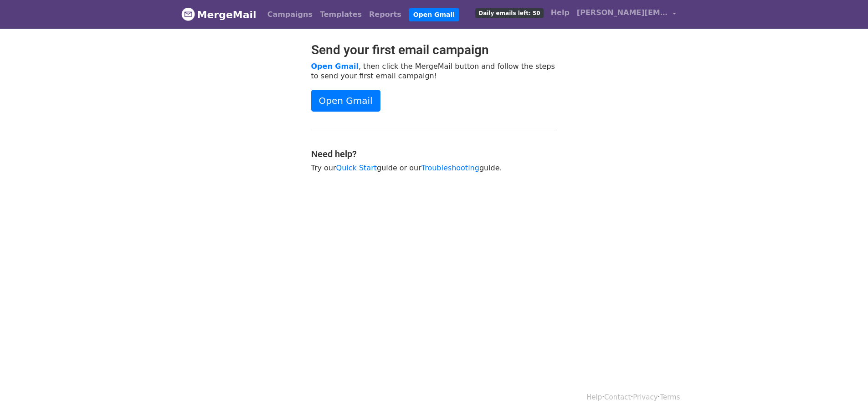 The width and height of the screenshot is (868, 415). What do you see at coordinates (356, 168) in the screenshot?
I see `a: Quick Start` at bounding box center [356, 168].